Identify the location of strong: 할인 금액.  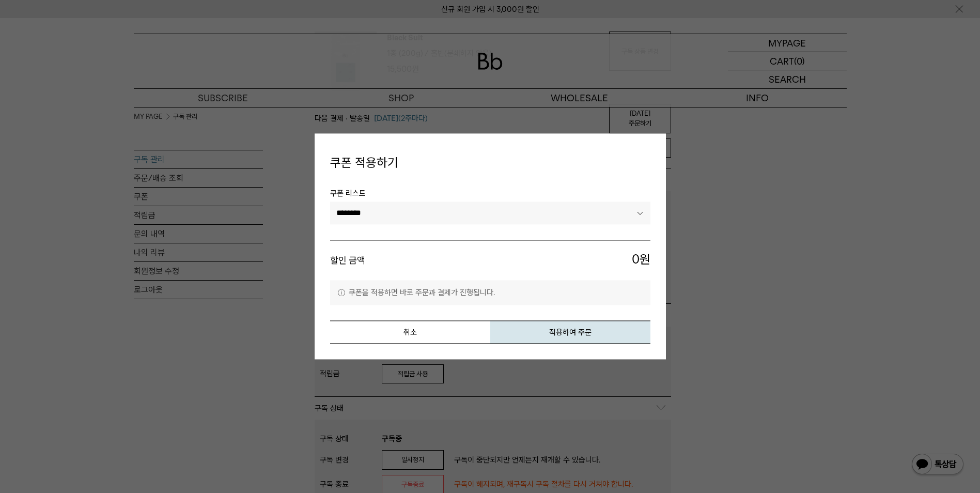
(348, 260).